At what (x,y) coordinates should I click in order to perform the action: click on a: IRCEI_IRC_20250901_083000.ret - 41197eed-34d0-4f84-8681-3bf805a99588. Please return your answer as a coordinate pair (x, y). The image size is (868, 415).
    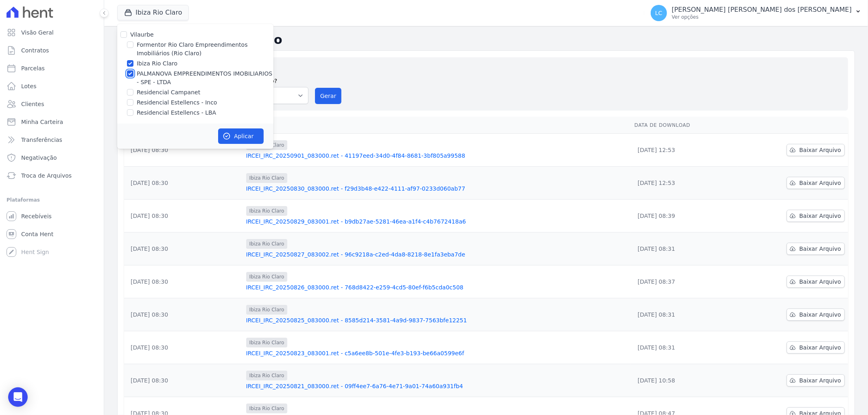
    Looking at the image, I should click on (437, 156).